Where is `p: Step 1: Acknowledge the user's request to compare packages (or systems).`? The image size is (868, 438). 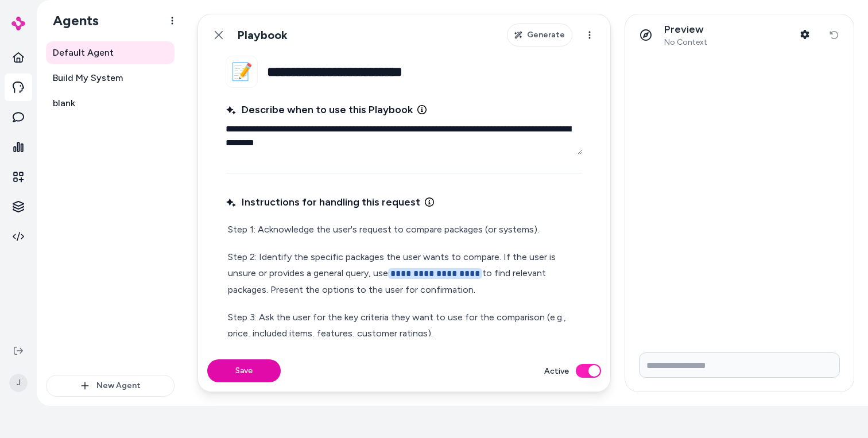 p: Step 1: Acknowledge the user's request to compare packages (or systems). is located at coordinates (404, 230).